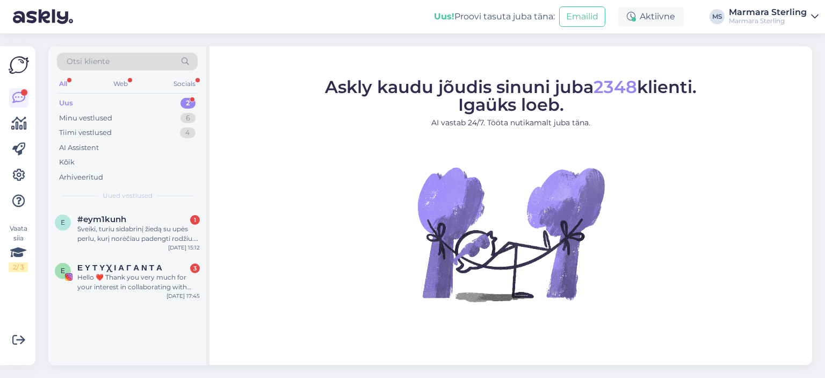 Image resolution: width=825 pixels, height=378 pixels. I want to click on div: Arhiveeritud, so click(81, 177).